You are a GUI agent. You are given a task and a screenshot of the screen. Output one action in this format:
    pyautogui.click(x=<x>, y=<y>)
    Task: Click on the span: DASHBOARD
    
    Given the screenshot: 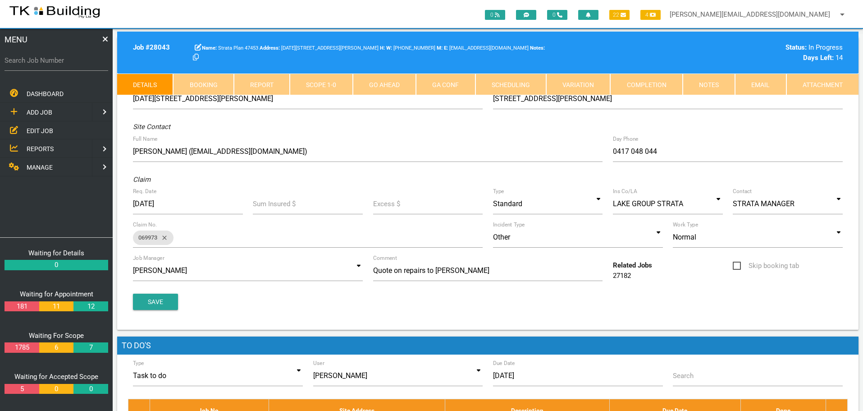 What is the action you would take?
    pyautogui.click(x=45, y=94)
    